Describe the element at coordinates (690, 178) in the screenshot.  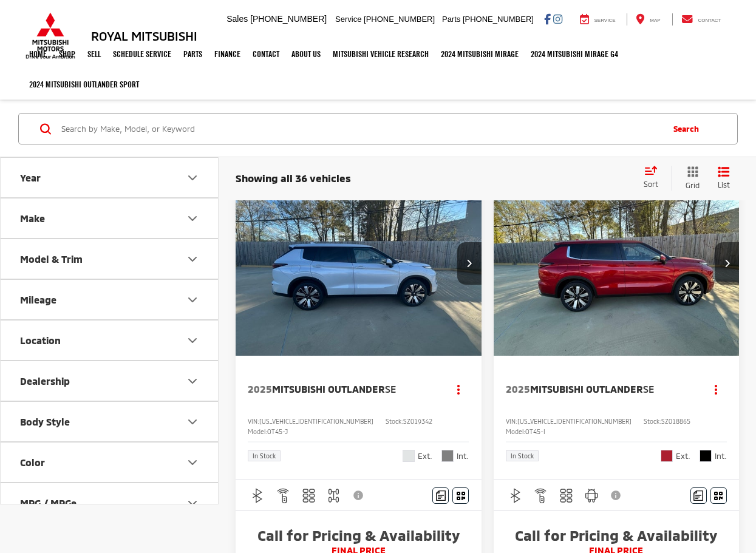
I see `button: Grid View` at that location.